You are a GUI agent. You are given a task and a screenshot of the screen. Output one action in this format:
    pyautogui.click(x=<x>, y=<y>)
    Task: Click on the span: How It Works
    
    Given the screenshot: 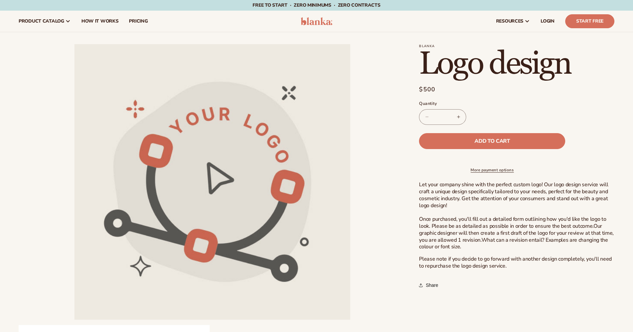 What is the action you would take?
    pyautogui.click(x=100, y=21)
    